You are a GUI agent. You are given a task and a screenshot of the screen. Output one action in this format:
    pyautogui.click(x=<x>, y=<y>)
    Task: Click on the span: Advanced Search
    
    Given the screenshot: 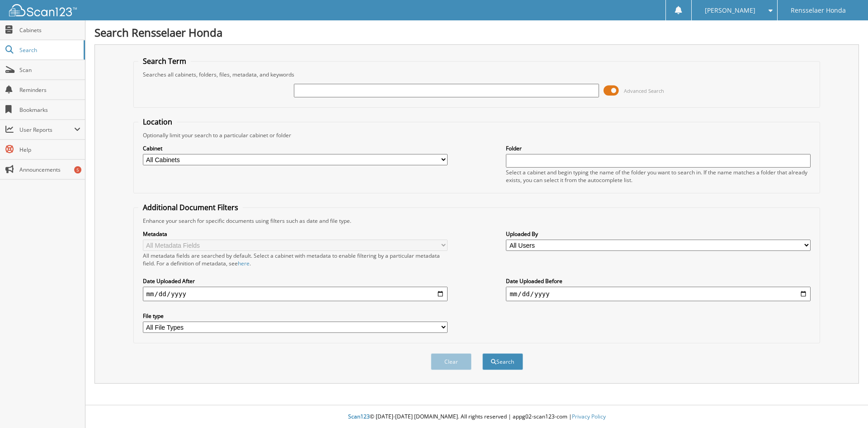 What is the action you would take?
    pyautogui.click(x=644, y=90)
    